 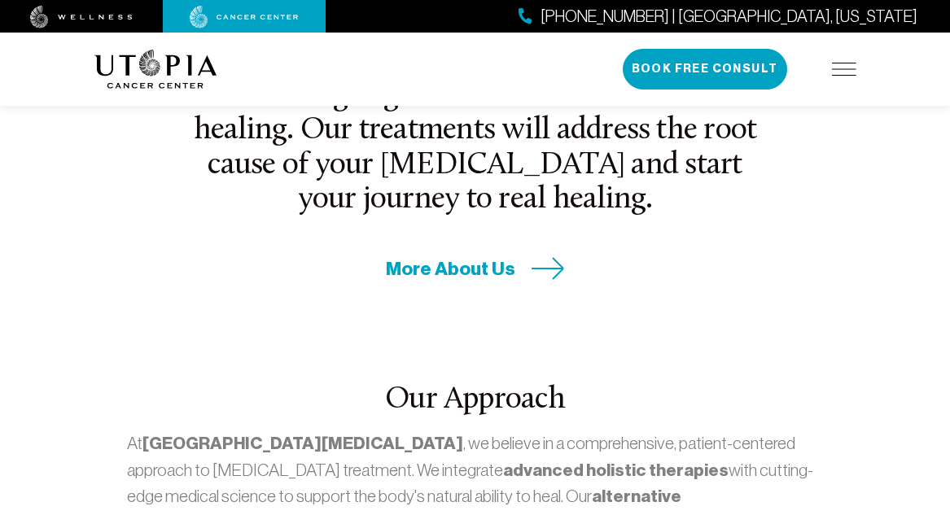 I want to click on h2: Our Approach, so click(x=475, y=401).